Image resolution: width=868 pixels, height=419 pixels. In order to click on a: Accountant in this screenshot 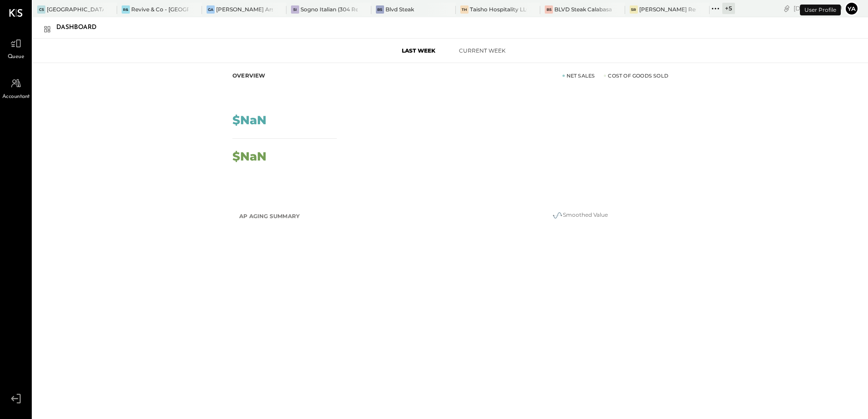, I will do `click(16, 88)`.